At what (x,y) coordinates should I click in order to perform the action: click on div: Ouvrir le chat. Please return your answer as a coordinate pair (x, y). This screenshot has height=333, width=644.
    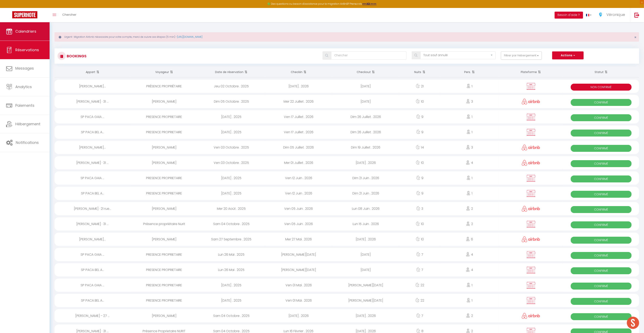
    Looking at the image, I should click on (633, 322).